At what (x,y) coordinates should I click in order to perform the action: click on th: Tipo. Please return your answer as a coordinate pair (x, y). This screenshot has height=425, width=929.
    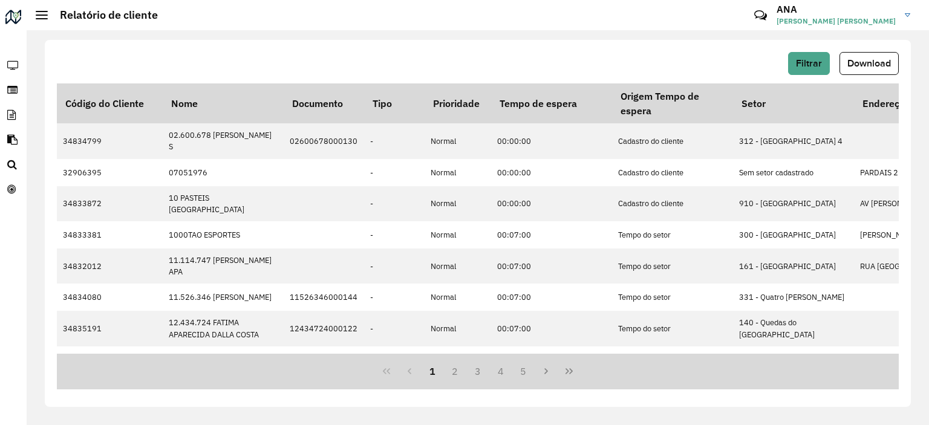
    Looking at the image, I should click on (395, 103).